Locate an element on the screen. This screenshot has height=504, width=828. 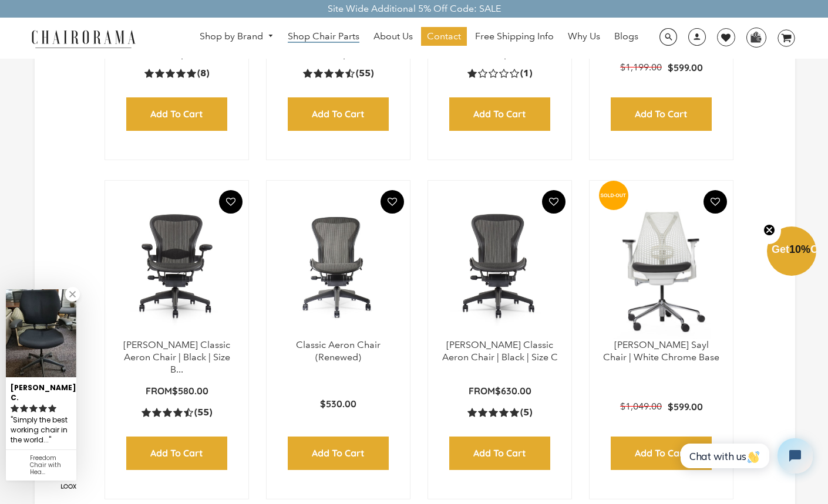
span: Free Shipping Info is located at coordinates (515, 37).